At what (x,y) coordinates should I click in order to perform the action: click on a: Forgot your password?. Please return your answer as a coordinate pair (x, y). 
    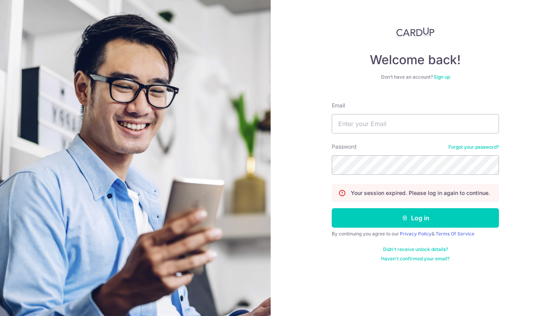
    Looking at the image, I should click on (473, 147).